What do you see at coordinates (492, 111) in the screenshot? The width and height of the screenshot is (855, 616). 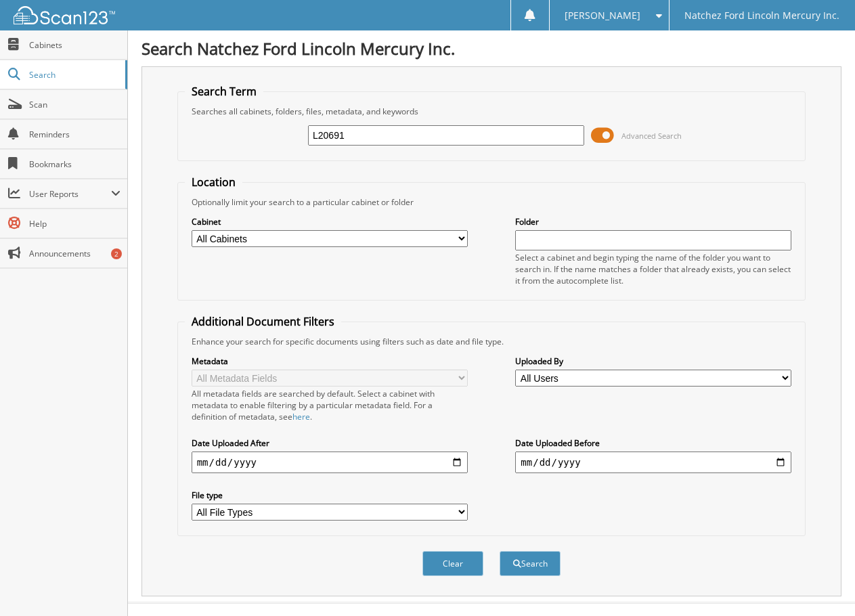 I see `div: Searches all cabinets, folders, files, metadata, and keywords` at bounding box center [492, 111].